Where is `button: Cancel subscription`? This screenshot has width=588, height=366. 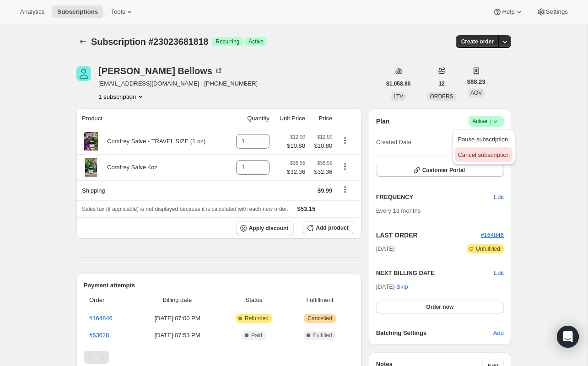 button: Cancel subscription is located at coordinates (483, 155).